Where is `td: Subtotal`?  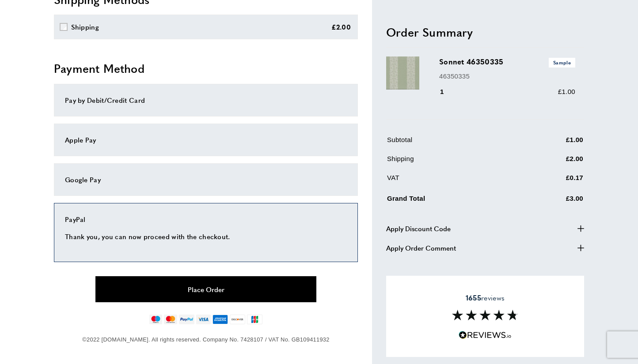
td: Subtotal is located at coordinates (454, 143).